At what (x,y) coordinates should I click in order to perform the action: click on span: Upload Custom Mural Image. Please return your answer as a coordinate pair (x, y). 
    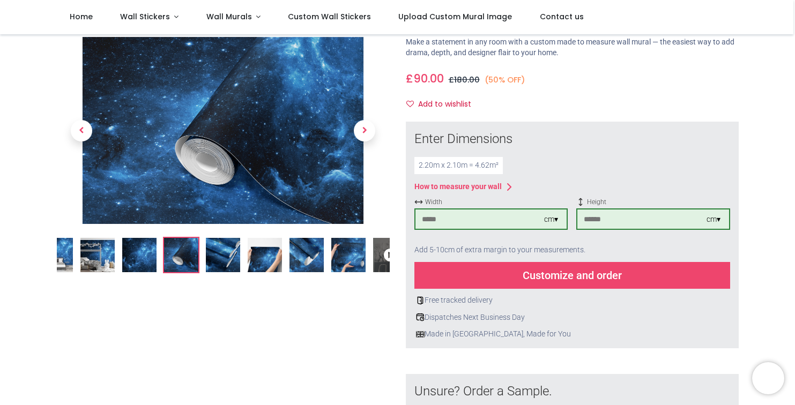
    Looking at the image, I should click on (455, 17).